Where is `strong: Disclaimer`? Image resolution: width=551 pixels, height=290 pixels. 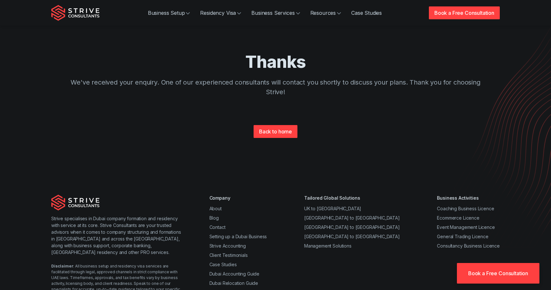
strong: Disclaimer is located at coordinates (62, 266).